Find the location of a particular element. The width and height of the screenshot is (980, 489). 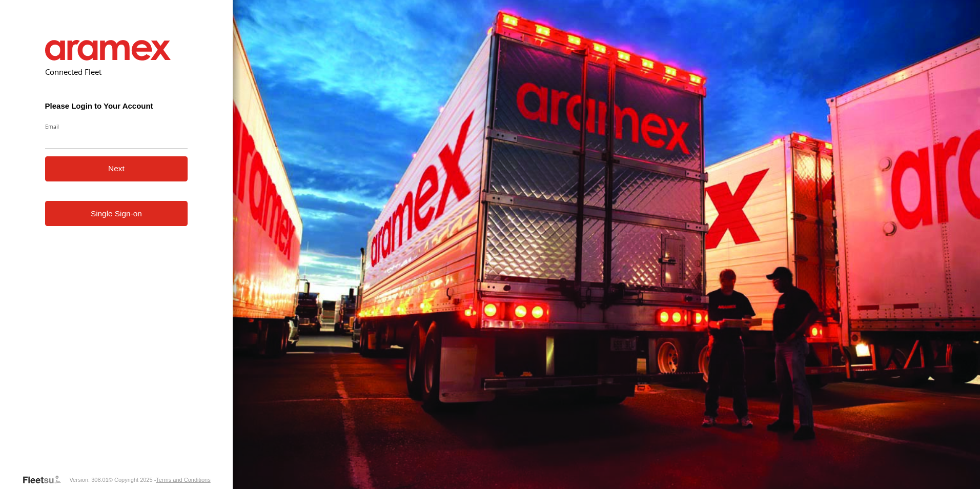

h3: Please Login to Your Account is located at coordinates (116, 105).